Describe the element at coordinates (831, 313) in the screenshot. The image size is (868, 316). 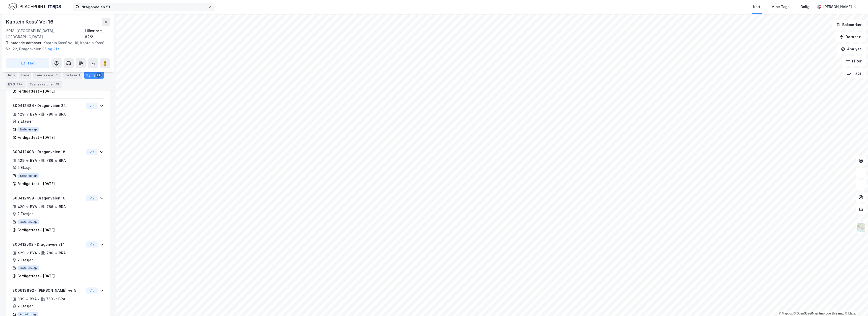
I see `a: Improve this map` at that location.